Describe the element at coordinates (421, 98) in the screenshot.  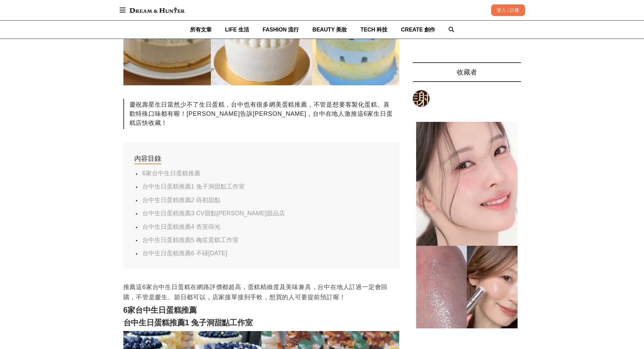
I see `div: 謝` at that location.